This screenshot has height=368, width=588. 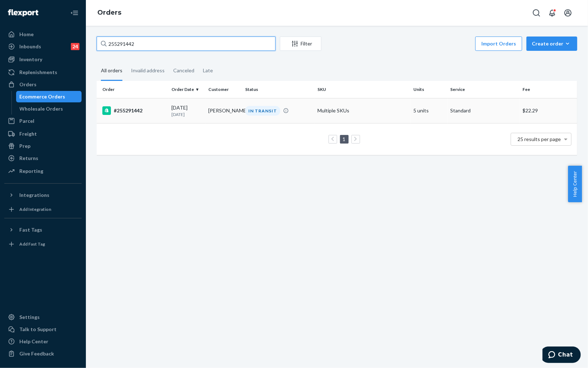 What do you see at coordinates (43, 341) in the screenshot?
I see `a: Help Center` at bounding box center [43, 341].